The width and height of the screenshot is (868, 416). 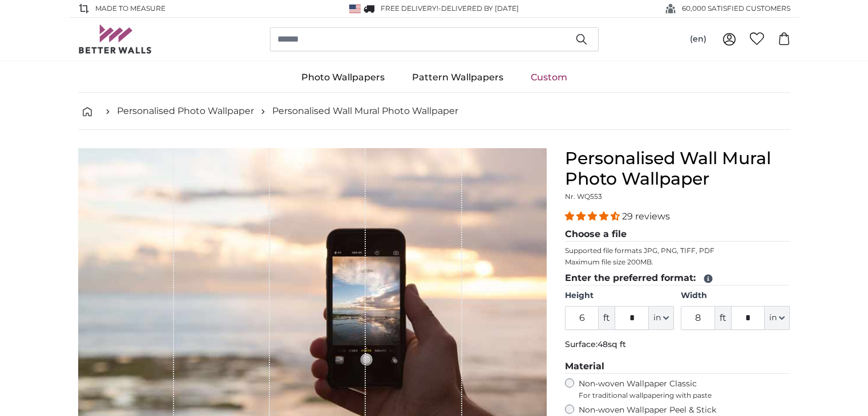 I want to click on label: Width, so click(x=735, y=296).